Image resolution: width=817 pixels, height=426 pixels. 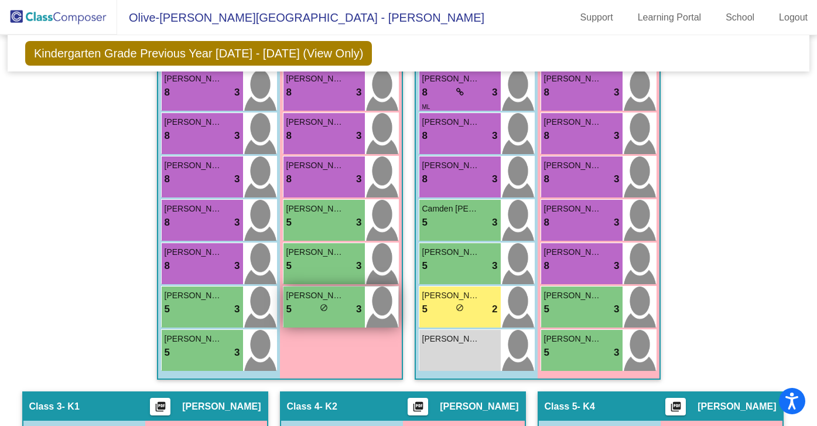 What do you see at coordinates (46, 407) in the screenshot?
I see `span: Class 3` at bounding box center [46, 407].